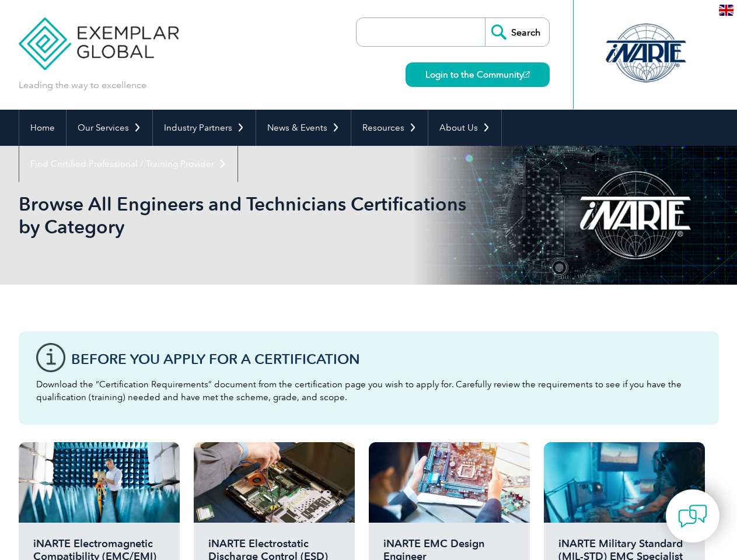 The width and height of the screenshot is (737, 560). I want to click on a: Home, so click(43, 128).